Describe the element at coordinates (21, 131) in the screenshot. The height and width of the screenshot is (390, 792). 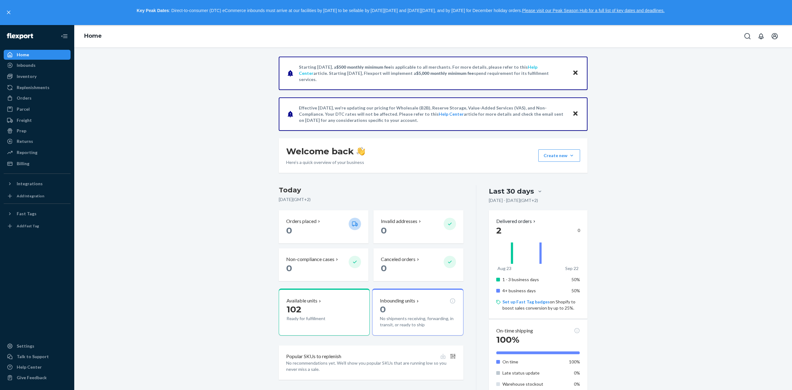
I see `div: Prep` at that location.